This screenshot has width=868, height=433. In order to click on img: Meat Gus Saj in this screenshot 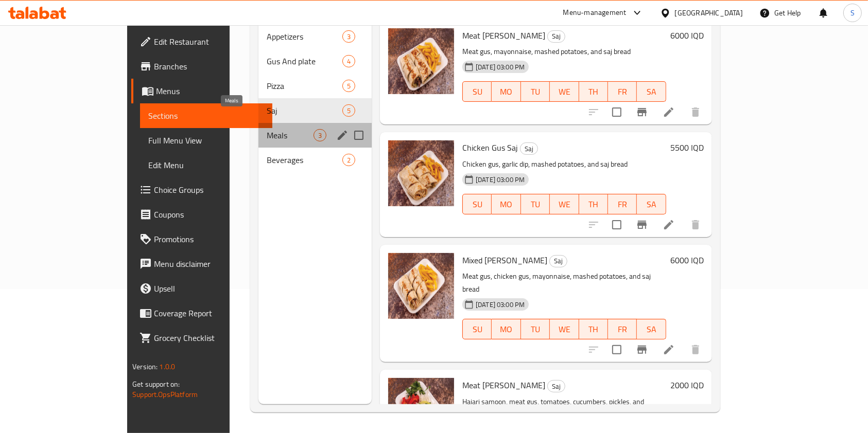, I will do `click(422, 61)`.